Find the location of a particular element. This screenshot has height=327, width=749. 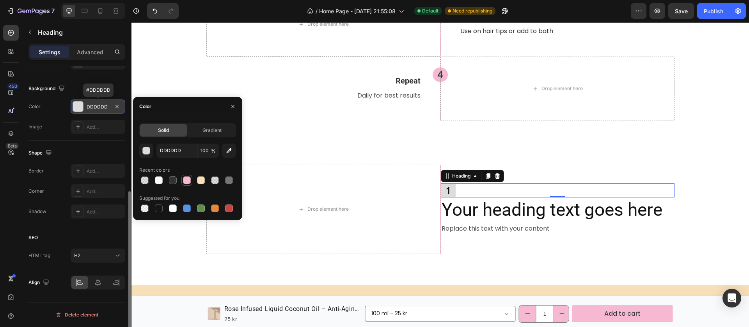

div: Replace this text with your content is located at coordinates (426, 207).